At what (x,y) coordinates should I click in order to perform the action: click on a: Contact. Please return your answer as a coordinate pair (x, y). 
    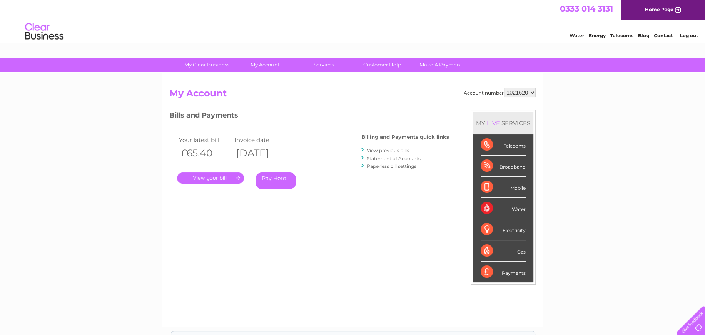
    Looking at the image, I should click on (663, 35).